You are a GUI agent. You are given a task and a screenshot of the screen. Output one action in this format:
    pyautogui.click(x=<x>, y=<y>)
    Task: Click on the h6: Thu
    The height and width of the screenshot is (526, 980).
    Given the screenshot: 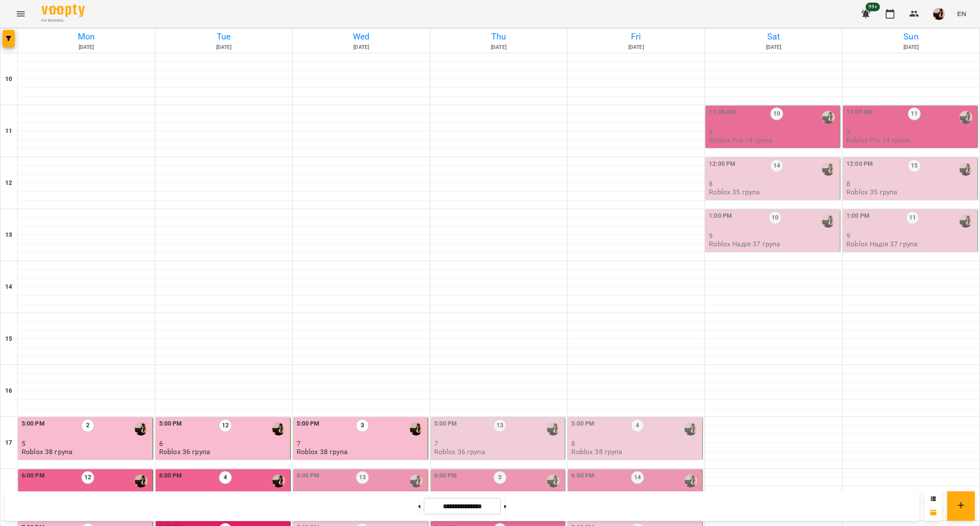 What is the action you would take?
    pyautogui.click(x=498, y=37)
    